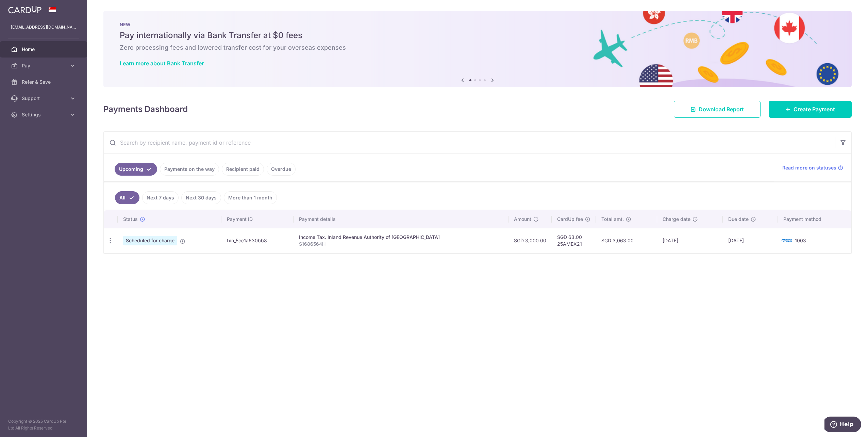  I want to click on h6: Zero processing fees and lowered transfer cost for your overseas expenses, so click(478, 48).